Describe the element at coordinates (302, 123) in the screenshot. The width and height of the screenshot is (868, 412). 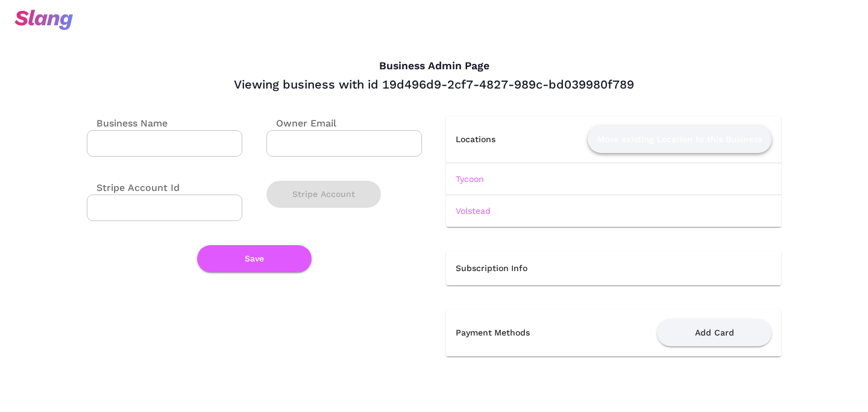
I see `label: Owner Email` at that location.